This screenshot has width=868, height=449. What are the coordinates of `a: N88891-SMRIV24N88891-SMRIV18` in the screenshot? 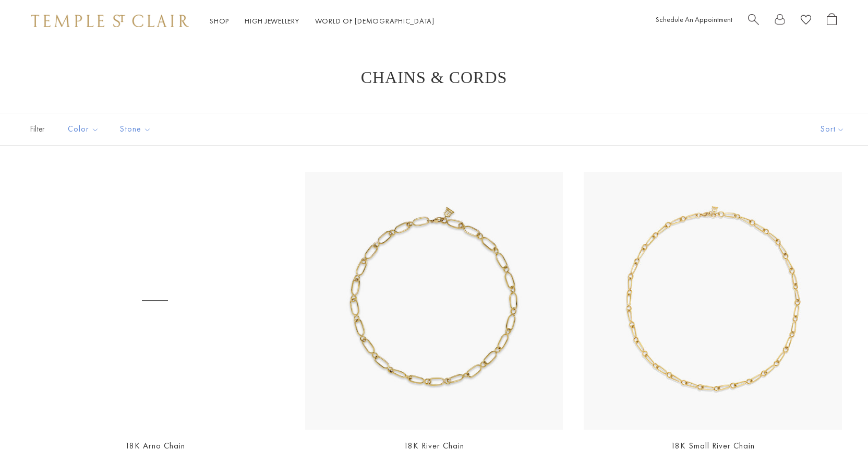 It's located at (712, 301).